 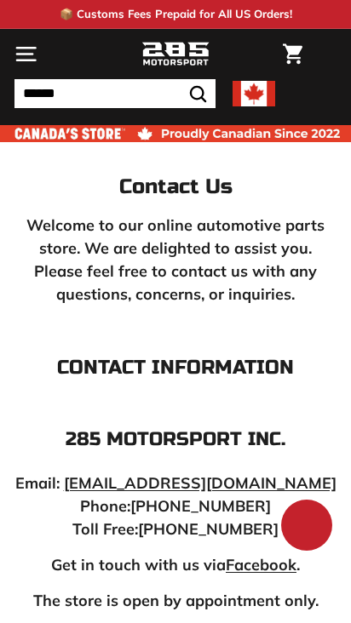 I want to click on strong: Phone:, so click(x=105, y=506).